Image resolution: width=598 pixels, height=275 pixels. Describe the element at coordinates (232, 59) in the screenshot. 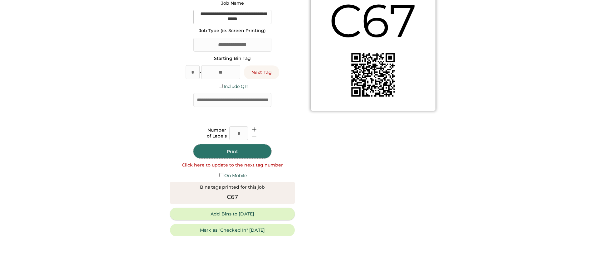

I see `div: Starting Bin Tag` at that location.